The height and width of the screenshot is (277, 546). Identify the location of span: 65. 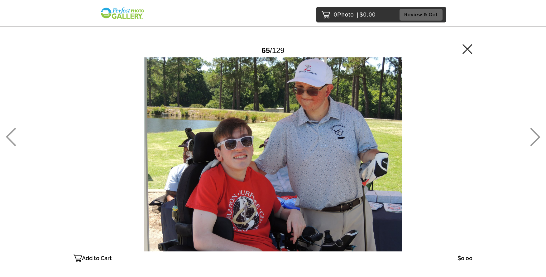
(265, 50).